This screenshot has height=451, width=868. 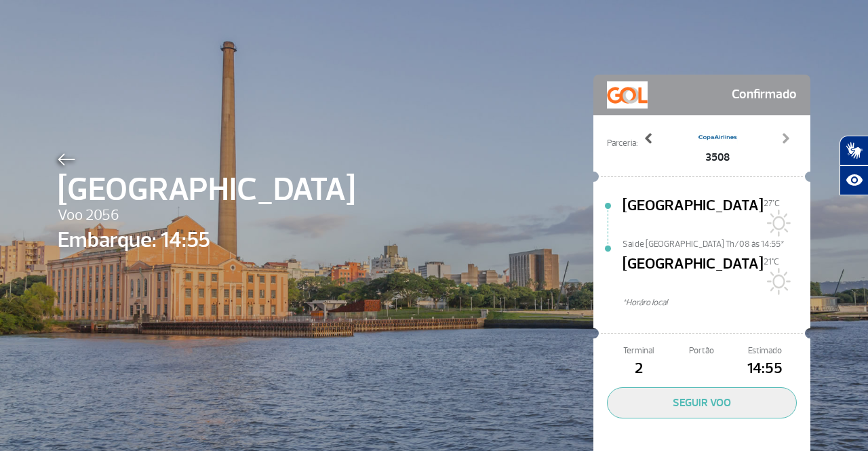 What do you see at coordinates (701, 351) in the screenshot?
I see `span: Portão` at bounding box center [701, 351].